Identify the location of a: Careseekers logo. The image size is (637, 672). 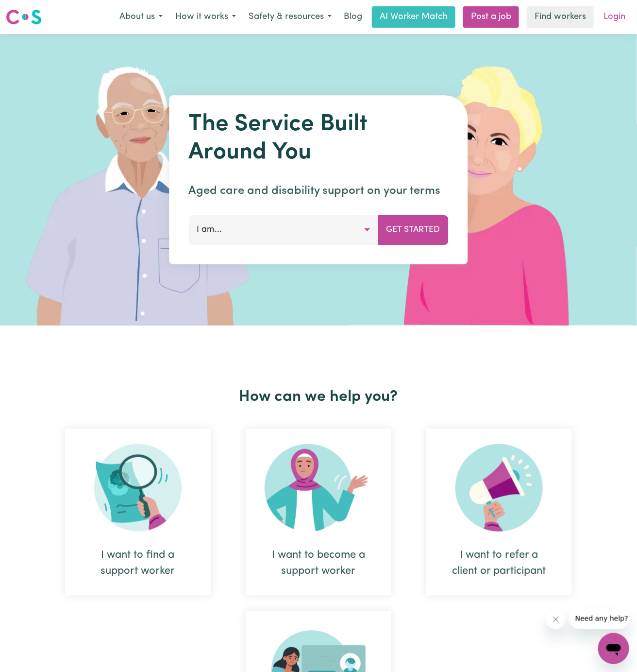
(23, 17).